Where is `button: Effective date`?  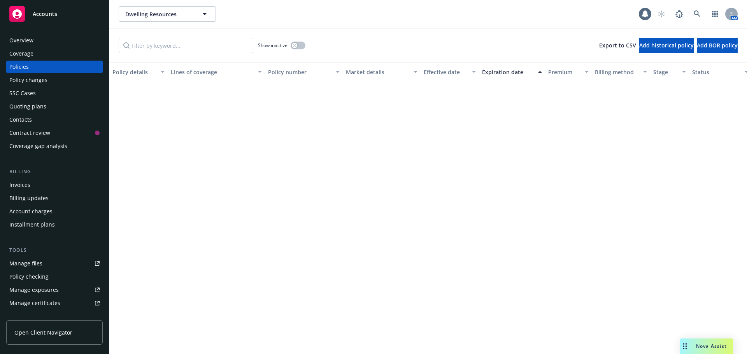
button: Effective date is located at coordinates (450, 72).